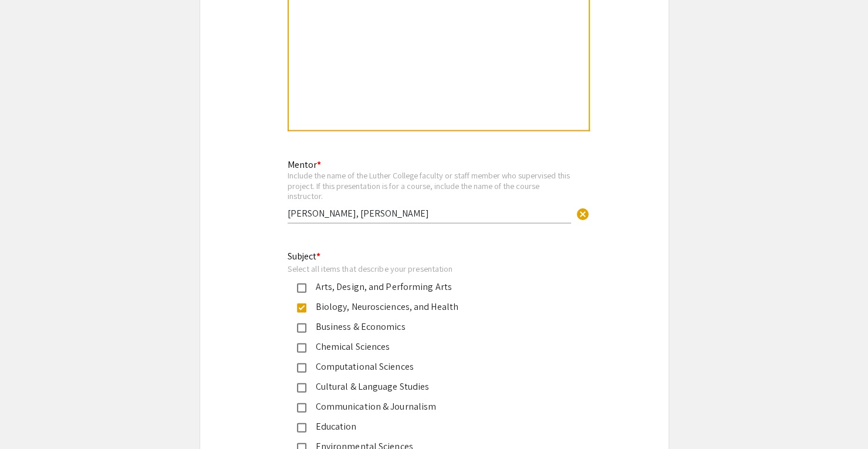 This screenshot has width=868, height=449. Describe the element at coordinates (430, 367) in the screenshot. I see `div: Computational Sciences` at that location.